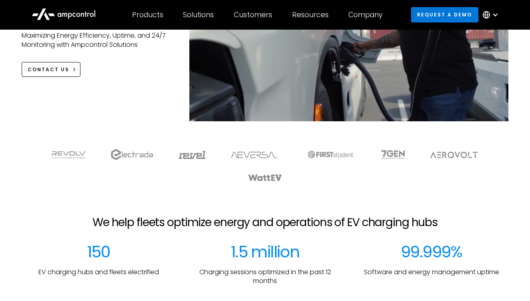 This screenshot has height=301, width=530. What do you see at coordinates (51, 69) in the screenshot?
I see `a: CONTACT US` at bounding box center [51, 69].